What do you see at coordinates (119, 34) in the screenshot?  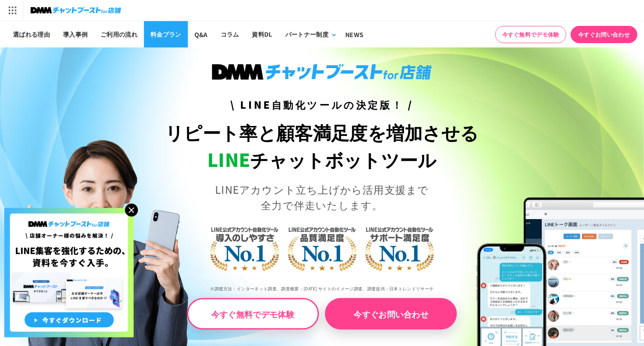 I see `a: ご利用の流れ` at bounding box center [119, 34].